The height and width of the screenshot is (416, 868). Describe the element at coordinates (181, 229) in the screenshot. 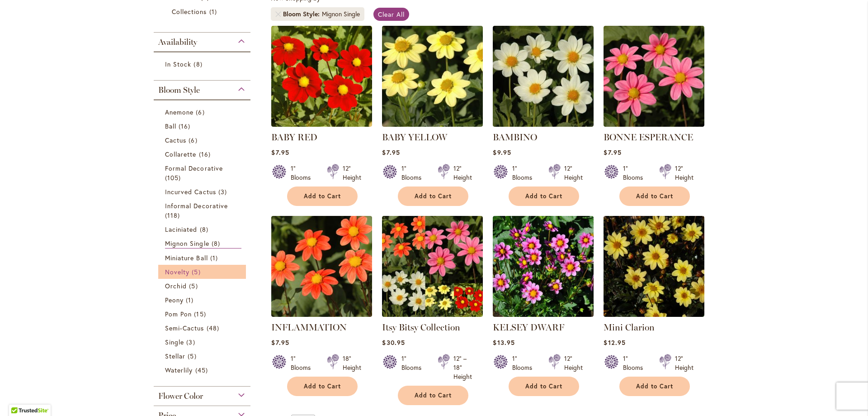

I see `span: Laciniated` at that location.